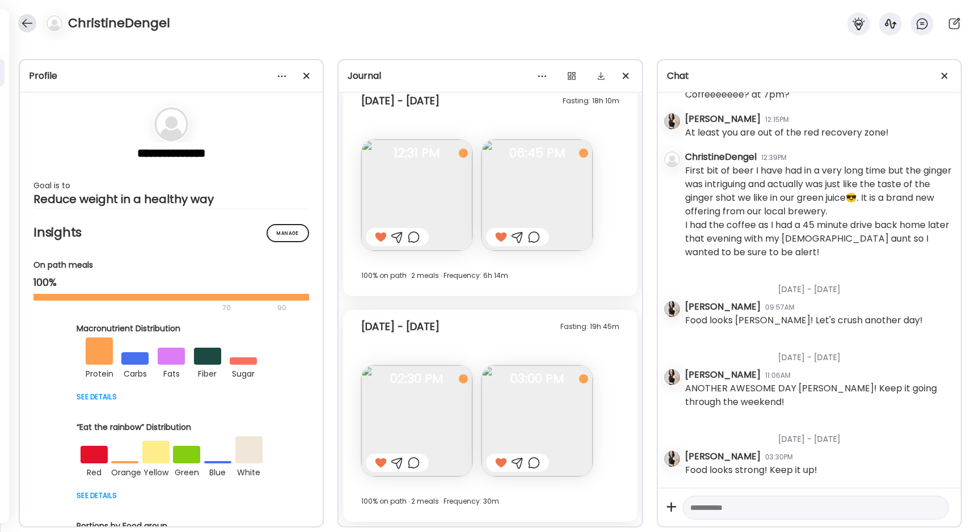  What do you see at coordinates (590, 327) in the screenshot?
I see `div: Fasting: 19h 45m` at bounding box center [590, 327].